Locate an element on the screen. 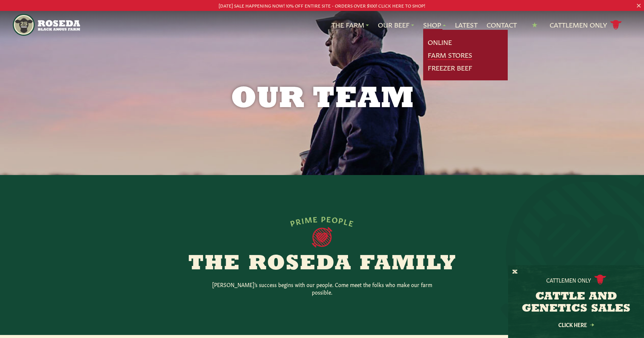 Image resolution: width=644 pixels, height=338 pixels. a: Contact is located at coordinates (502, 25).